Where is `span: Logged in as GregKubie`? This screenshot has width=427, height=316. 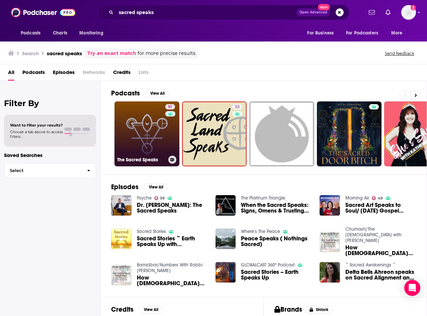
span: Logged in as GregKubie is located at coordinates (408, 12).